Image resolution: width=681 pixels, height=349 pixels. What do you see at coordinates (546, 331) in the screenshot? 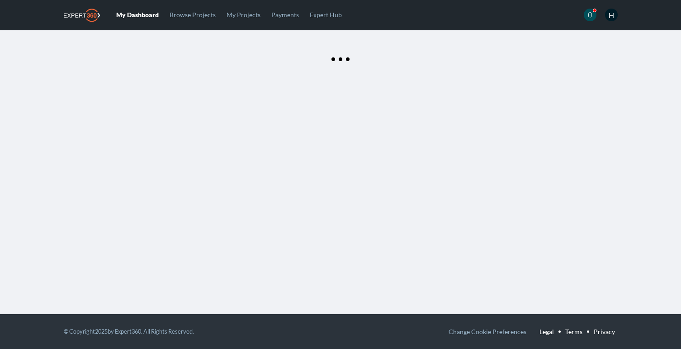
I see `a: Legal` at bounding box center [546, 331].